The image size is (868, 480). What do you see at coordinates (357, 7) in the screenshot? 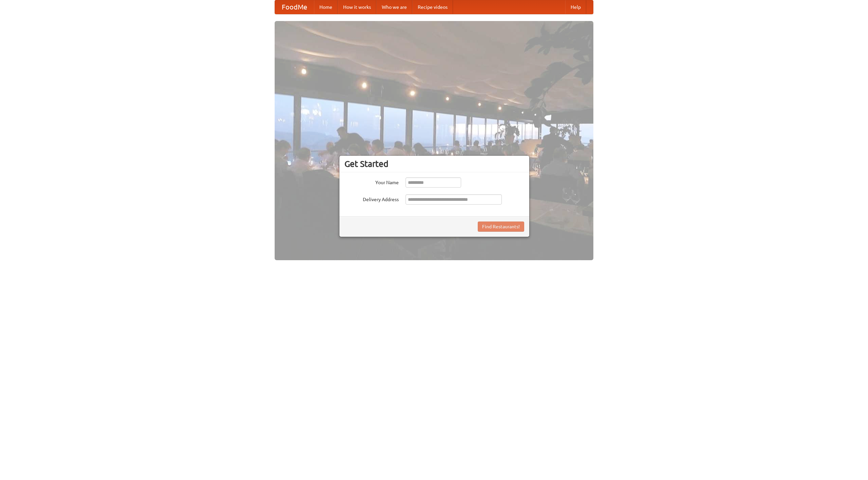
I see `a: How it works` at bounding box center [357, 7].